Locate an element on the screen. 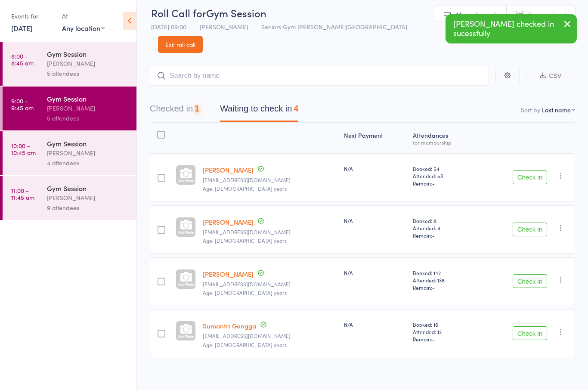 The width and height of the screenshot is (588, 390). div: Atten­dances is located at coordinates (443, 138).